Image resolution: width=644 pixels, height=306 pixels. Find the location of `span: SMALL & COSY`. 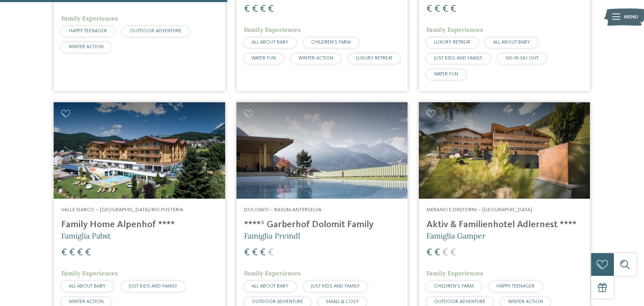

span: SMALL & COSY is located at coordinates (342, 302).